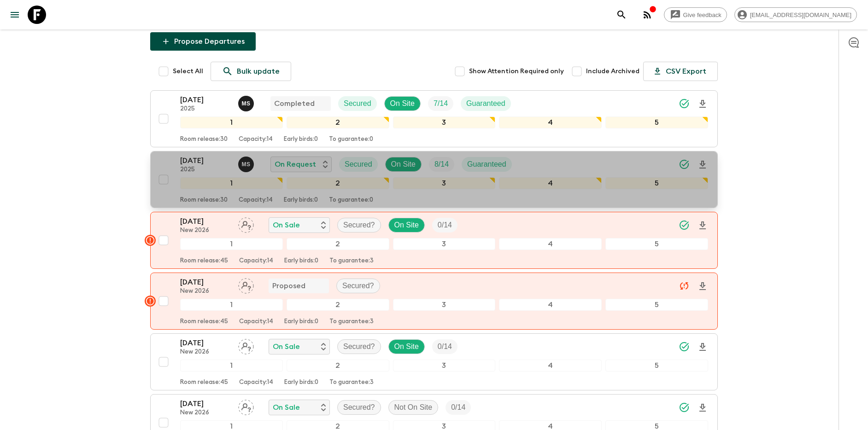  Describe the element at coordinates (695, 15) in the screenshot. I see `a: Give feedback` at that location.